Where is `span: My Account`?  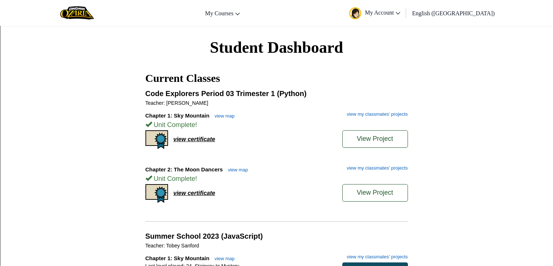
span: My Account is located at coordinates (383, 12).